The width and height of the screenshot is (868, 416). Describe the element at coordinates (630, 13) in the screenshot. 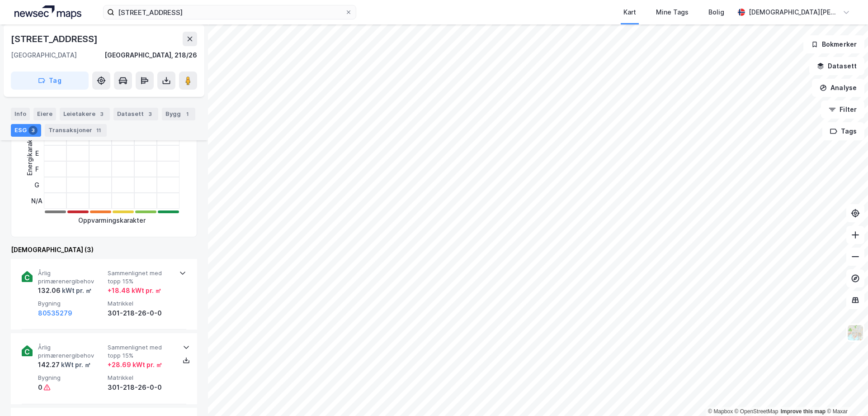

I see `div: Kart` at that location.